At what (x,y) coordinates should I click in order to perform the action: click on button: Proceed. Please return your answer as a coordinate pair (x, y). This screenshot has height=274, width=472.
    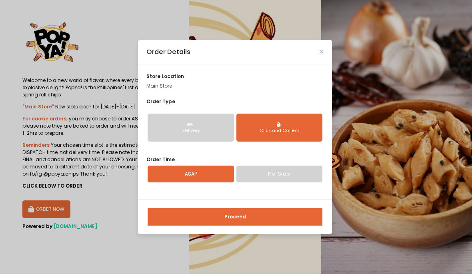
    Looking at the image, I should click on (235, 217).